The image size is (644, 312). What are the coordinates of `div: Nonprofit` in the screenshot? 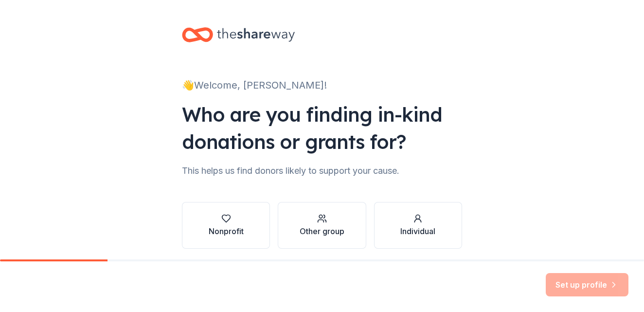 It's located at (226, 231).